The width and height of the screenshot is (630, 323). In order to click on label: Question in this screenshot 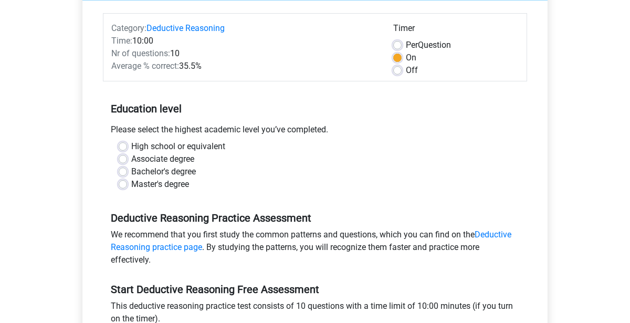, I will do `click(428, 45)`.